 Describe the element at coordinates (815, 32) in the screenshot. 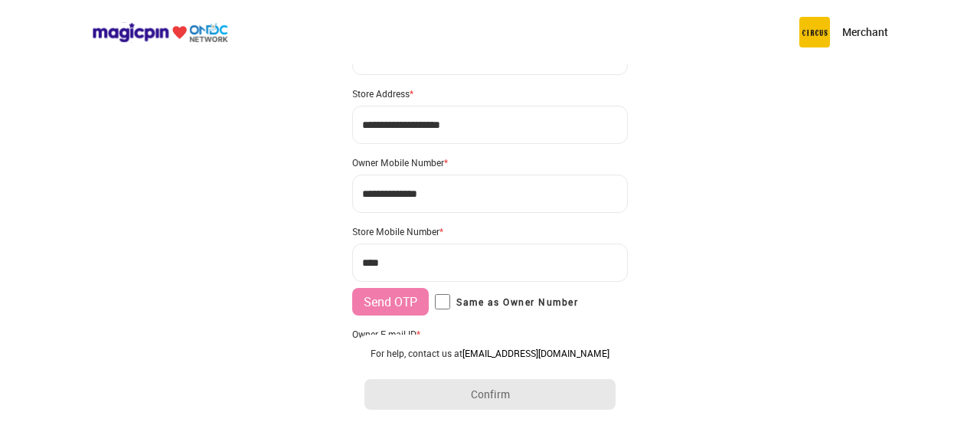

I see `img: circus.b677b59b.png` at that location.